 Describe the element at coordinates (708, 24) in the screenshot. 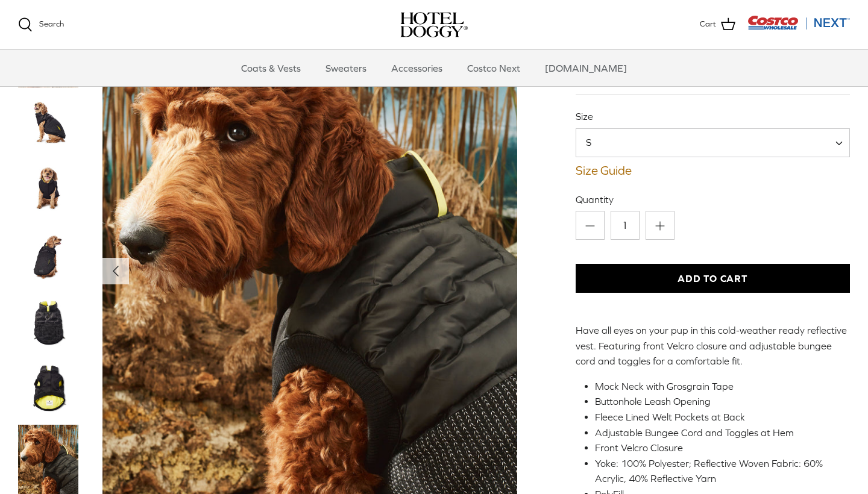

I see `span: Cart` at that location.